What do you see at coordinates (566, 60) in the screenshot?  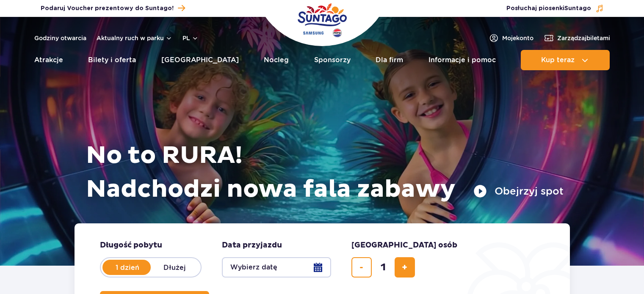 I see `button: Kup teraz` at bounding box center [566, 60].